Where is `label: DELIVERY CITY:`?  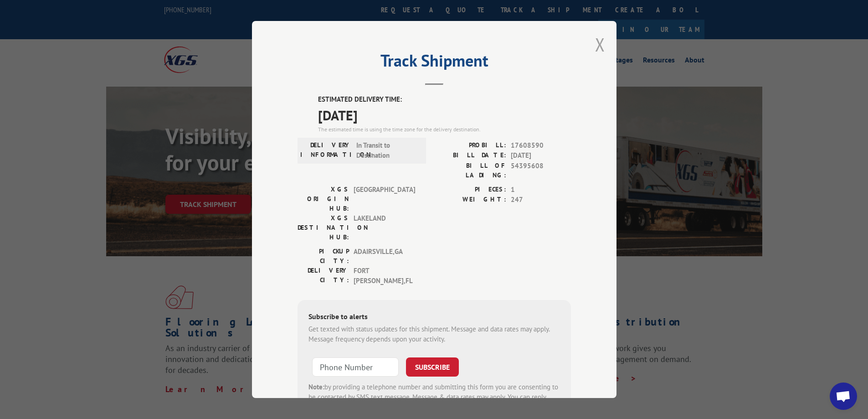 label: DELIVERY CITY: is located at coordinates (323, 276).